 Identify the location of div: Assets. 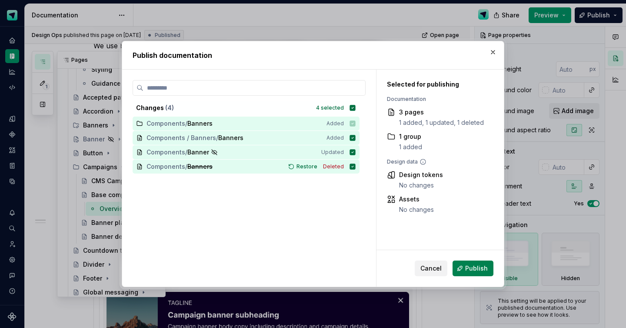
(417, 199).